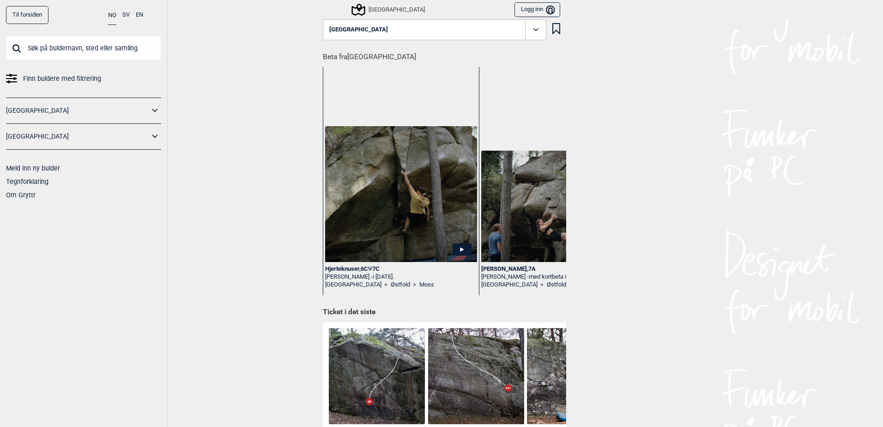 This screenshot has width=883, height=427. What do you see at coordinates (27, 15) in the screenshot?
I see `a: Til forsiden` at bounding box center [27, 15].